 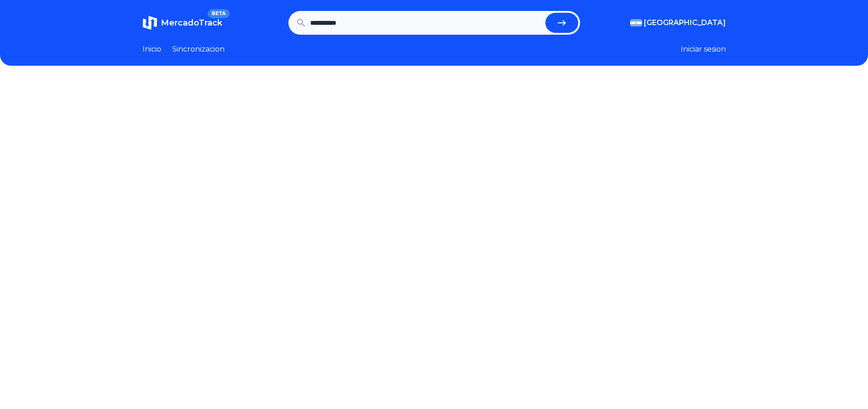 What do you see at coordinates (183, 23) in the screenshot?
I see `a: MercadoTrackBETA` at bounding box center [183, 23].